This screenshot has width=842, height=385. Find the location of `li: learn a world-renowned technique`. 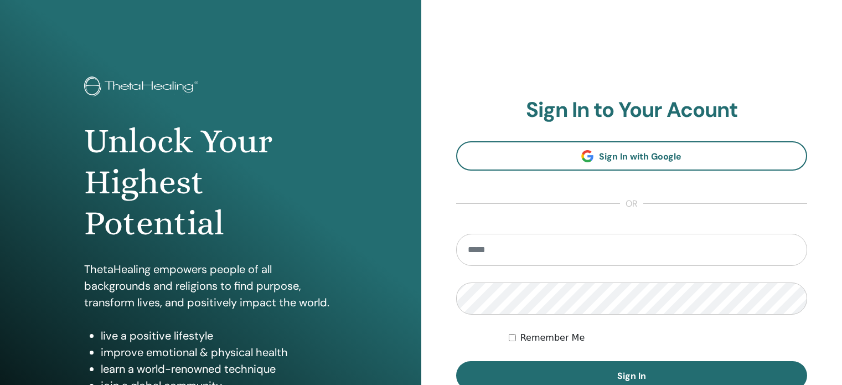

li: learn a world-renowned technique is located at coordinates (219, 369).